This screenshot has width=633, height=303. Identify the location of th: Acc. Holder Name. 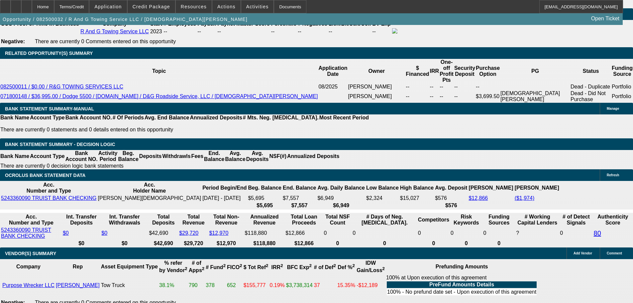
(150, 188).